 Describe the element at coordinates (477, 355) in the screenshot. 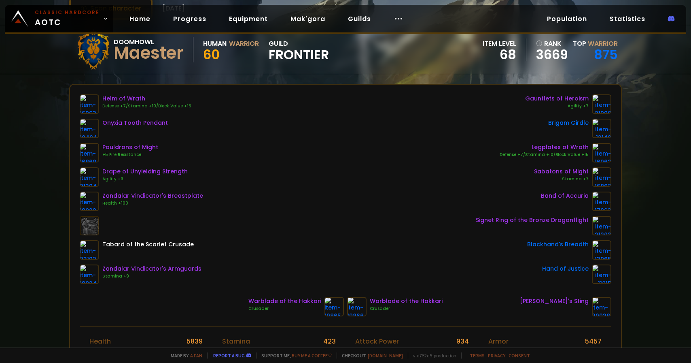

I see `a: Terms` at that location.